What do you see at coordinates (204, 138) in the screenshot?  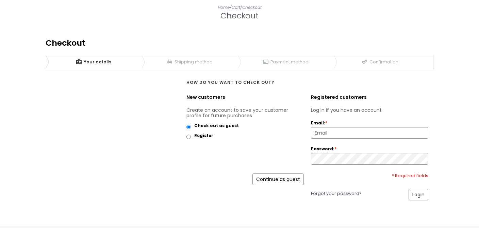 I see `label: Register` at bounding box center [204, 138].